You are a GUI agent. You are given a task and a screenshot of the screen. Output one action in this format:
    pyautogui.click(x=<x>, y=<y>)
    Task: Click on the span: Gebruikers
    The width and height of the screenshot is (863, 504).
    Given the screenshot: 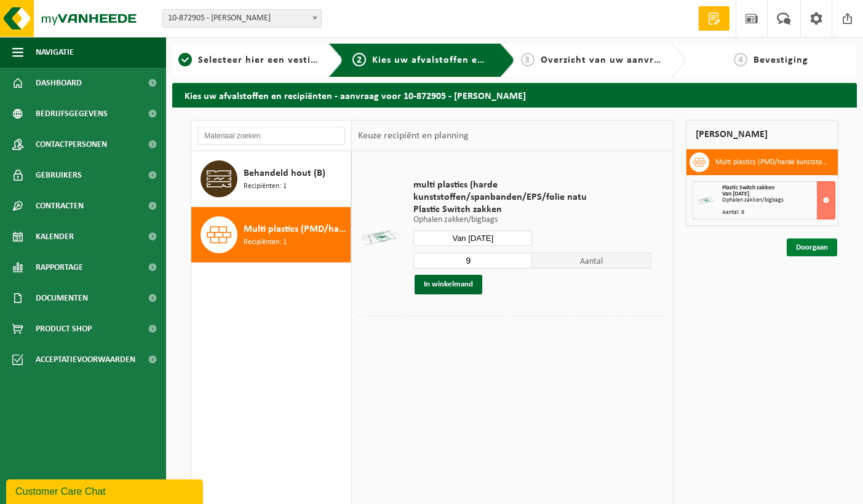 What is the action you would take?
    pyautogui.click(x=58, y=175)
    